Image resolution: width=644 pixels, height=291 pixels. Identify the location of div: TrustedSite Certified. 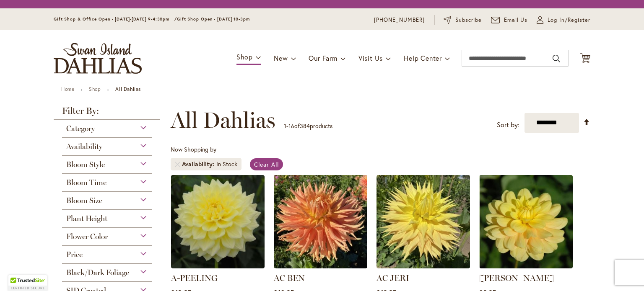
(28, 283).